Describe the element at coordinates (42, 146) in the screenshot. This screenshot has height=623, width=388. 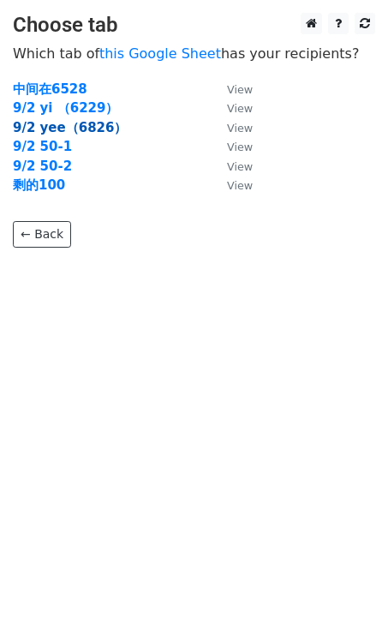
I see `a: 9/2 50-1` at that location.